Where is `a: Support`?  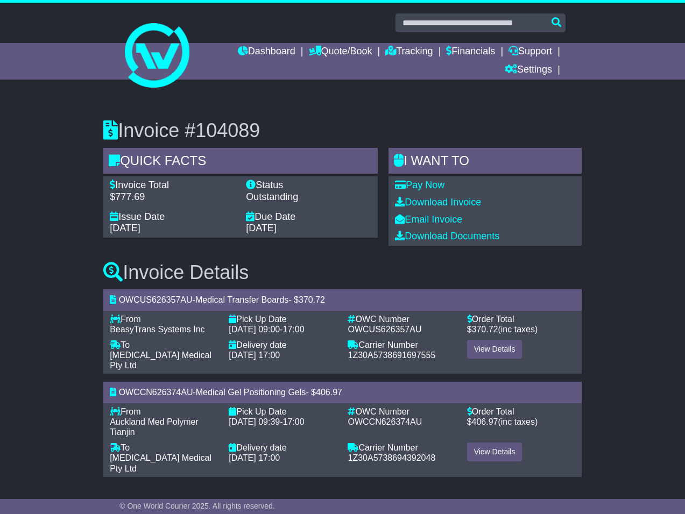
a: Support is located at coordinates (530, 52).